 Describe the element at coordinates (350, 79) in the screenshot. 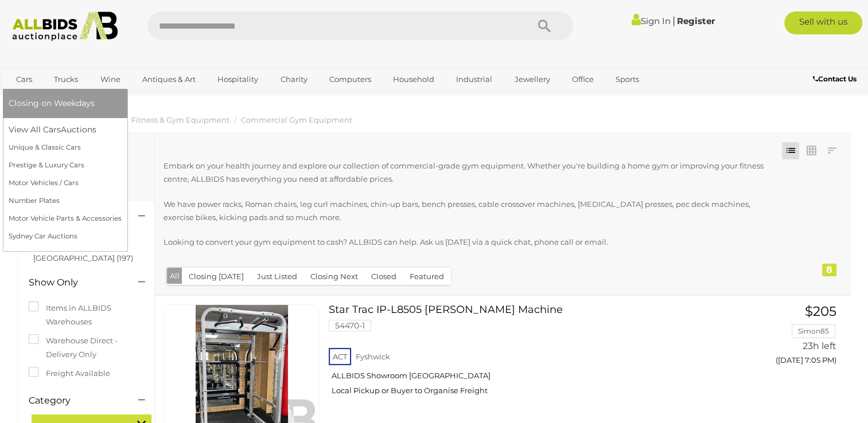

I see `a: Computers` at that location.